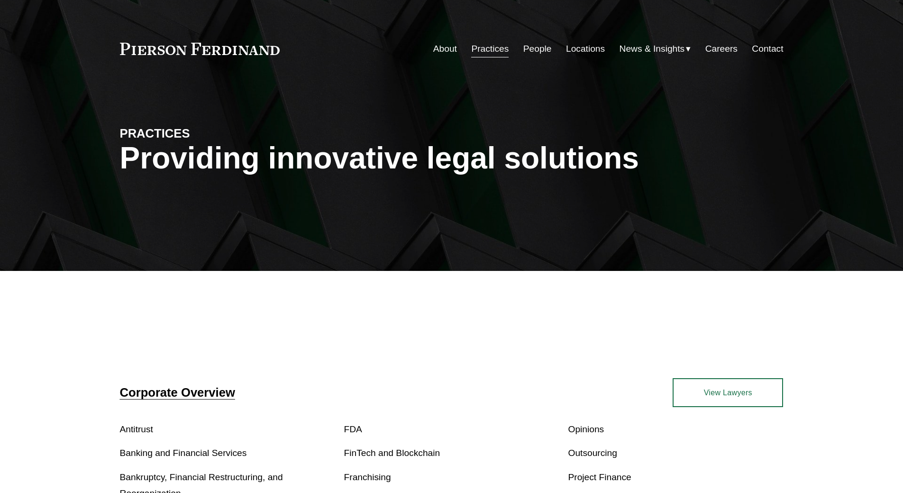 The height and width of the screenshot is (493, 903). What do you see at coordinates (452, 158) in the screenshot?
I see `h1: Providing innovative legal solutions` at bounding box center [452, 158].